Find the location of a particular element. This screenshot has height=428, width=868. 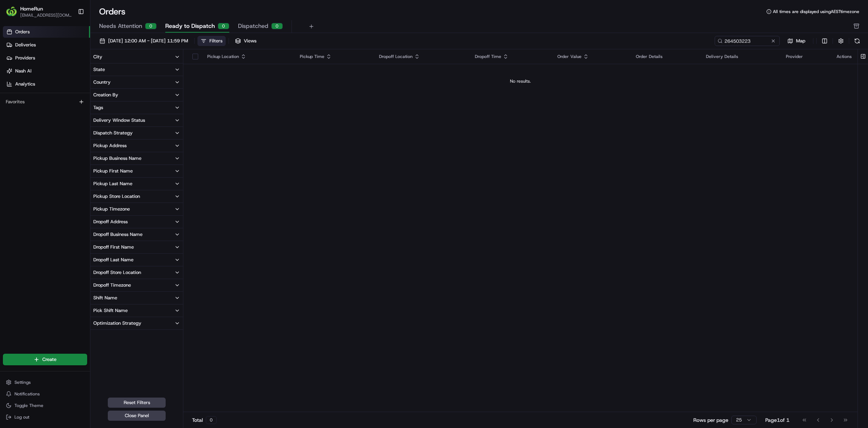

img: Nash is located at coordinates (14, 14).